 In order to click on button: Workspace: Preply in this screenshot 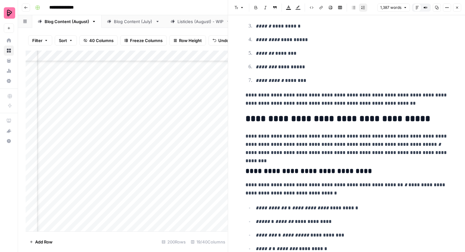, I will do `click(9, 13)`.